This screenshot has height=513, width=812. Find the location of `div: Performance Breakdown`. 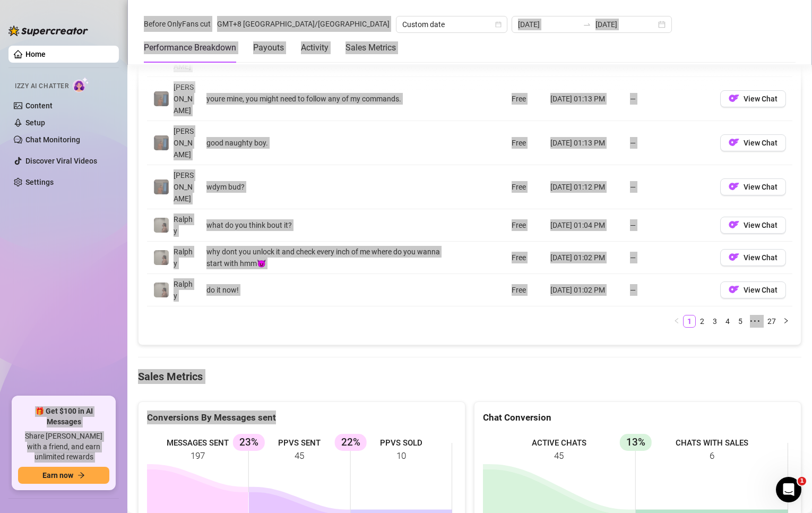

div: Performance Breakdown is located at coordinates (190, 48).